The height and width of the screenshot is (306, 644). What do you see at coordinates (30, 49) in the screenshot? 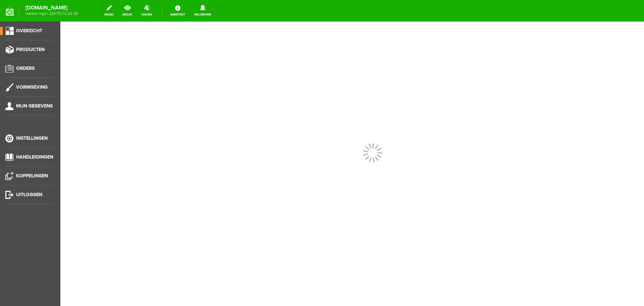
I see `span: Producten` at bounding box center [30, 49].